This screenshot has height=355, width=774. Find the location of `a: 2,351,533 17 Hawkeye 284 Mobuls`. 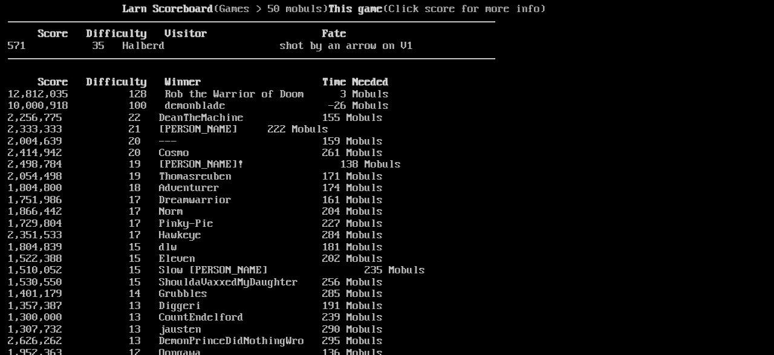

a: 2,351,533 17 Hawkeye 284 Mobuls is located at coordinates (195, 235).